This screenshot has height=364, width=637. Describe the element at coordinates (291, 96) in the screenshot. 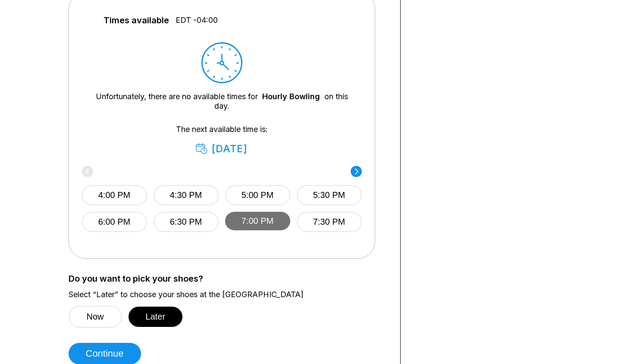

I see `a: Hourly Bowling` at that location.